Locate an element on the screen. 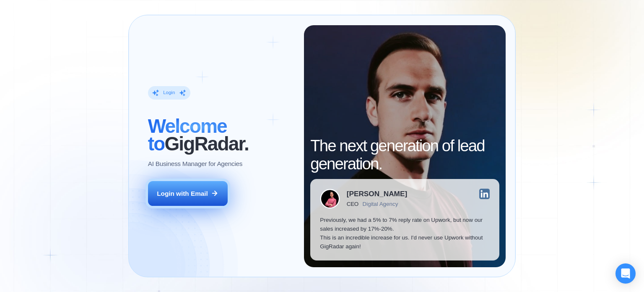  div: CEO is located at coordinates (352, 204).